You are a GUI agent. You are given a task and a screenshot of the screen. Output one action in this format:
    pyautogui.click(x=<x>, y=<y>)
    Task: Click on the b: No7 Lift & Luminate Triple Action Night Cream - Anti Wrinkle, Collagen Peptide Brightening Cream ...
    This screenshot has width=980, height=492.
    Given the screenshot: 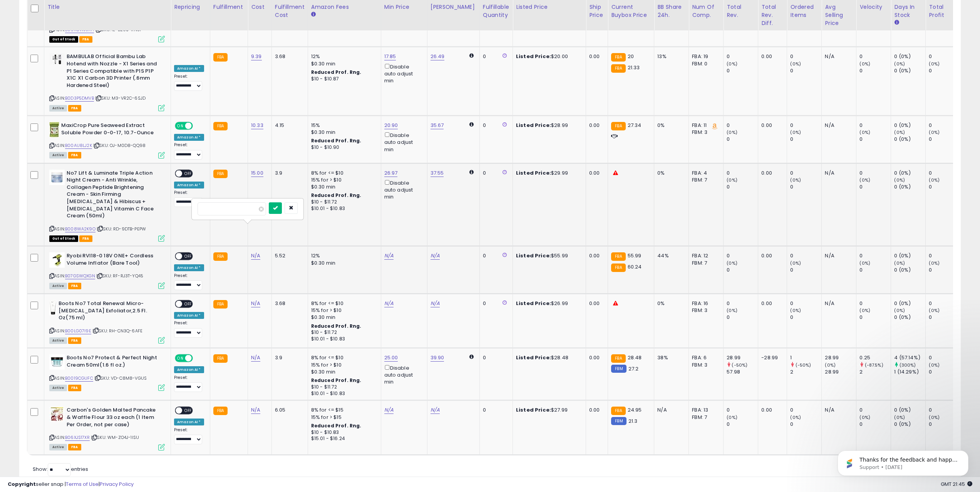 What is the action you would take?
    pyautogui.click(x=113, y=196)
    